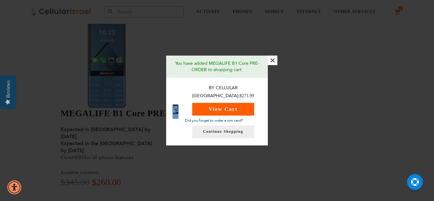 This screenshot has width=434, height=201. What do you see at coordinates (14, 187) in the screenshot?
I see `div: Accessibility Menu` at bounding box center [14, 187].